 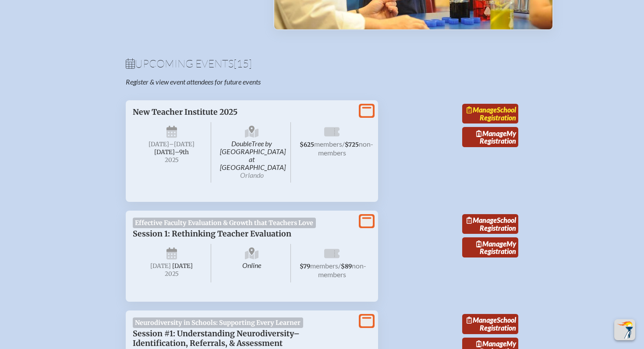 What do you see at coordinates (243, 63) in the screenshot?
I see `span: [15]` at bounding box center [243, 63].